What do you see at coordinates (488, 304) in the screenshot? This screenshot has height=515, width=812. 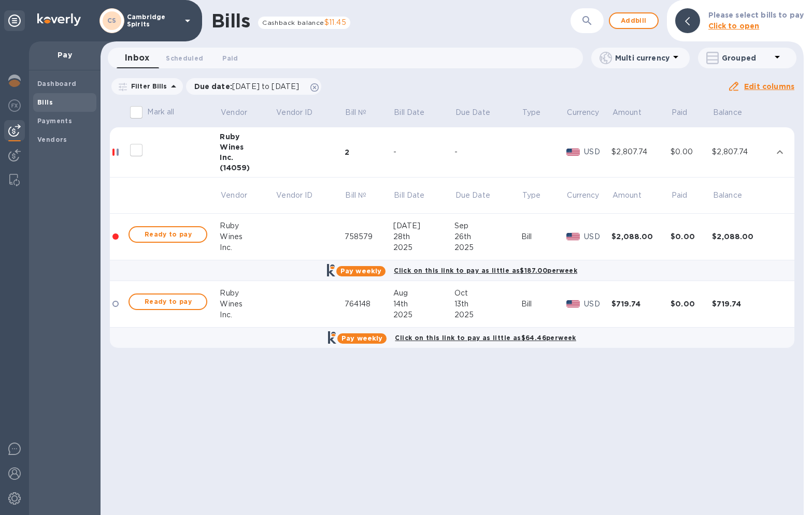 I see `div: 13th` at bounding box center [488, 304].